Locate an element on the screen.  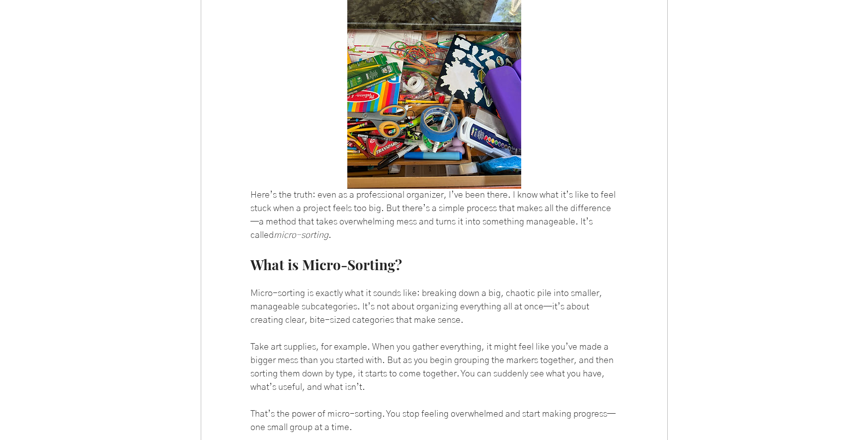
span: Here’s the truth: even as a professional organizer, I’ve been there. I know what it’s like to fee... is located at coordinates (434, 215).